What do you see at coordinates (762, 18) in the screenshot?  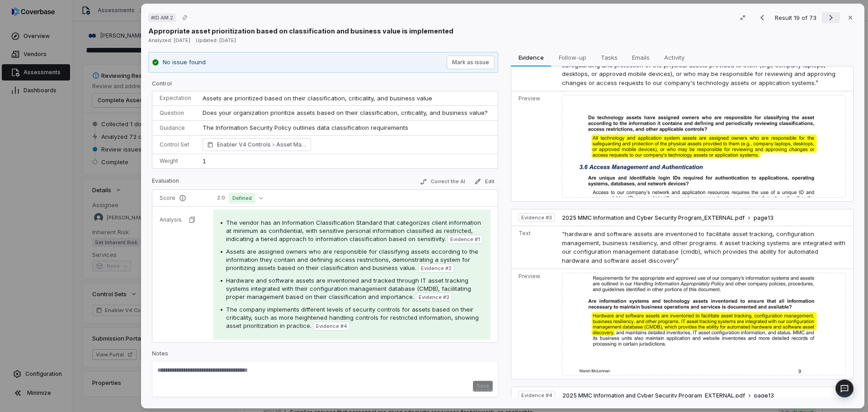 I see `button: Previous result` at bounding box center [762, 18].